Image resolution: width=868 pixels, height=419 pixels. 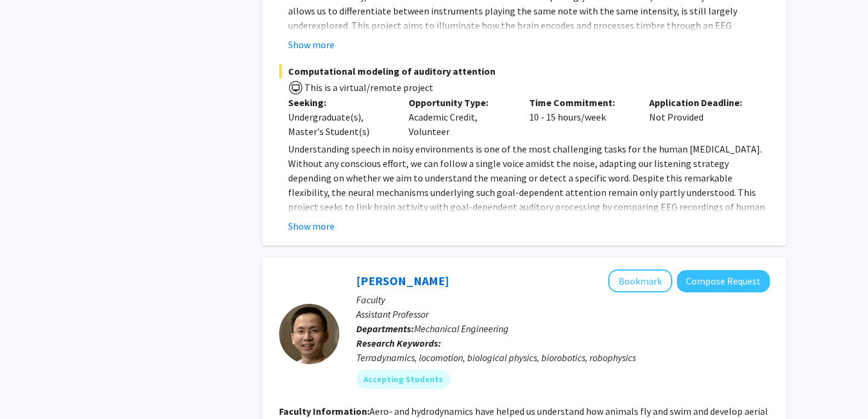 What do you see at coordinates (580, 117) in the screenshot?
I see `div: 10 - 15 hours/week` at bounding box center [580, 117].